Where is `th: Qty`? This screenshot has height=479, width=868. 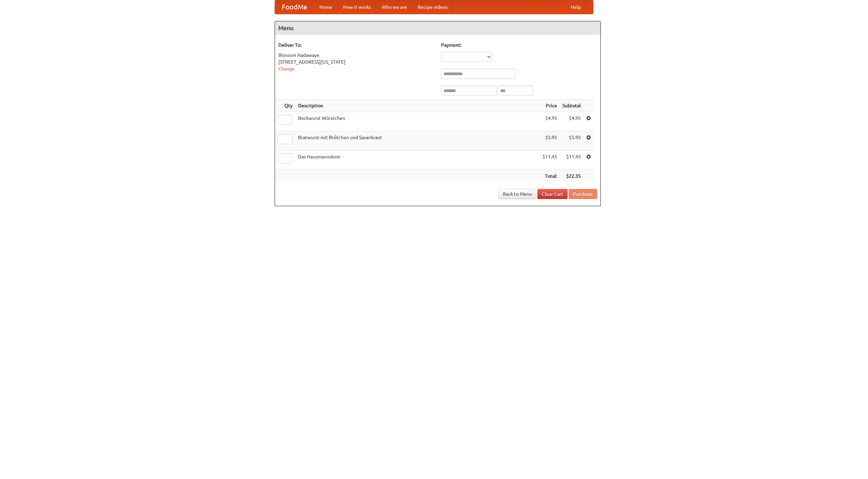
th: Qty is located at coordinates (285, 106).